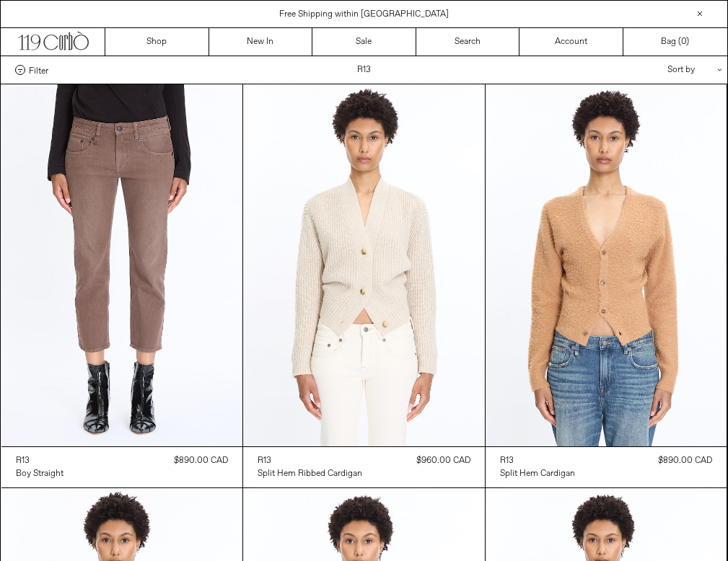 The width and height of the screenshot is (728, 561). What do you see at coordinates (538, 473) in the screenshot?
I see `div: Split Hem Cardigan` at bounding box center [538, 473].